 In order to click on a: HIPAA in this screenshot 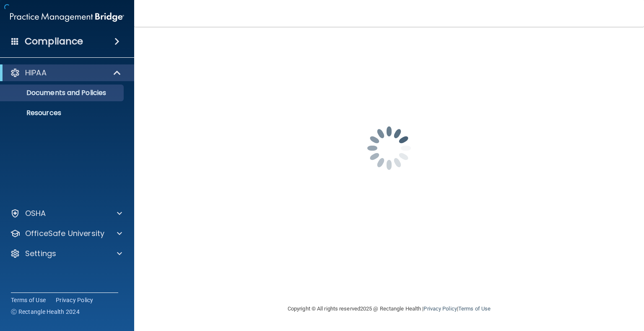, I will do `click(66, 73)`.